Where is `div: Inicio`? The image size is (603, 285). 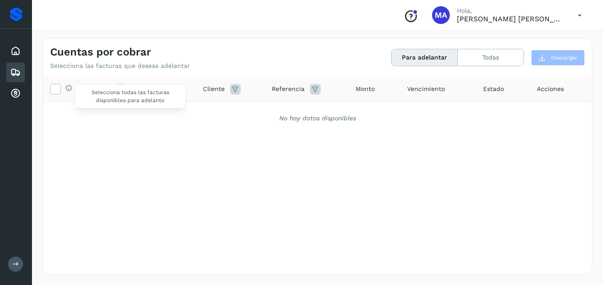 div: Inicio is located at coordinates (16, 51).